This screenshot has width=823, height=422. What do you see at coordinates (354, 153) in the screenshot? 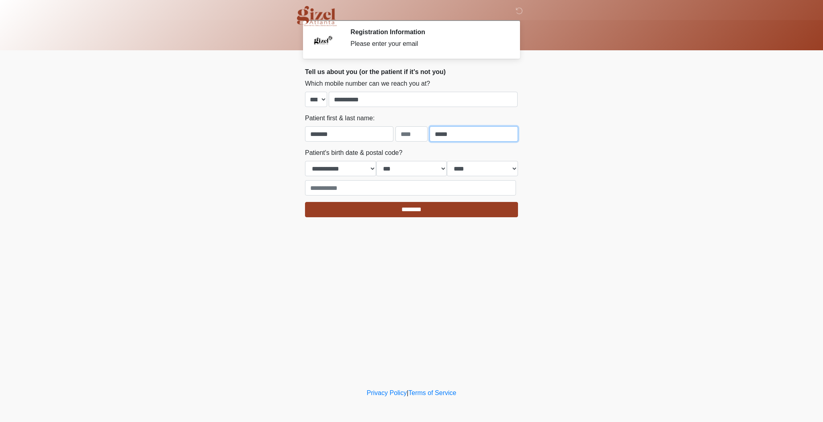
I see `label: Patient's birth date & postal code?` at bounding box center [354, 153].